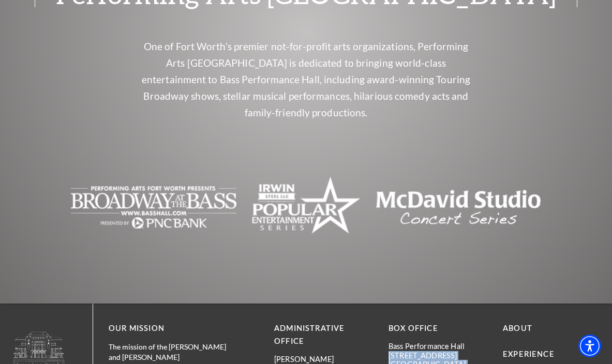 Image resolution: width=612 pixels, height=364 pixels. What do you see at coordinates (173, 328) in the screenshot?
I see `p: OUR MISSION` at bounding box center [173, 328].